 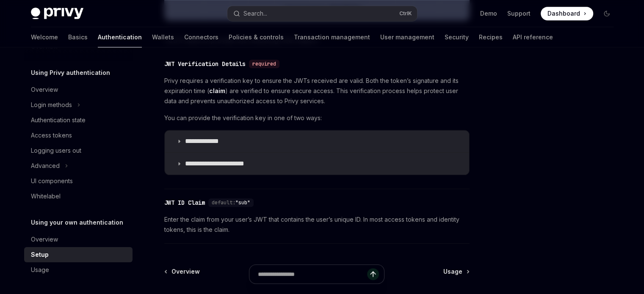 I want to click on a: Logging users out, so click(x=78, y=150).